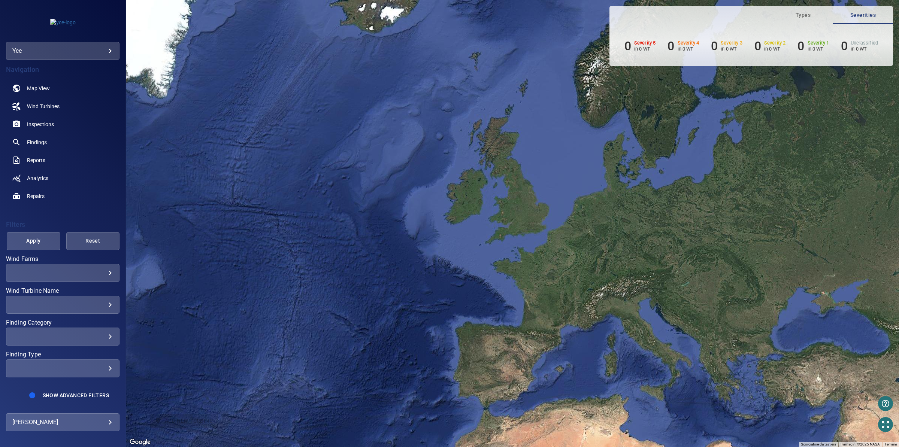  Describe the element at coordinates (819, 43) in the screenshot. I see `h6: Severity 1` at that location.